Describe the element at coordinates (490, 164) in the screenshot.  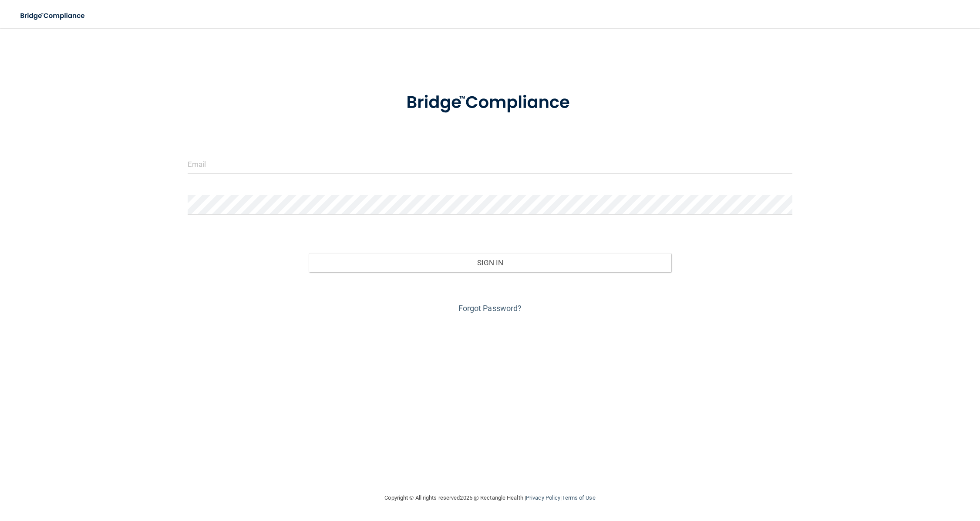
I see `input: Email` at that location.